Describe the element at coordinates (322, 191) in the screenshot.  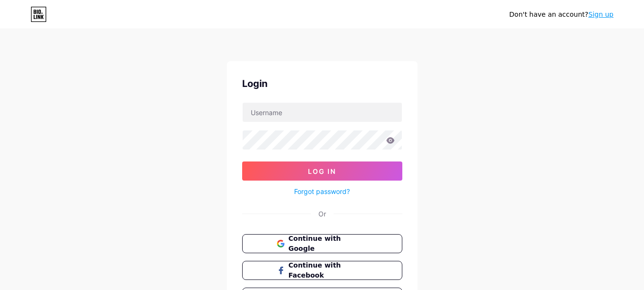
I see `a: Forgot password?` at that location.